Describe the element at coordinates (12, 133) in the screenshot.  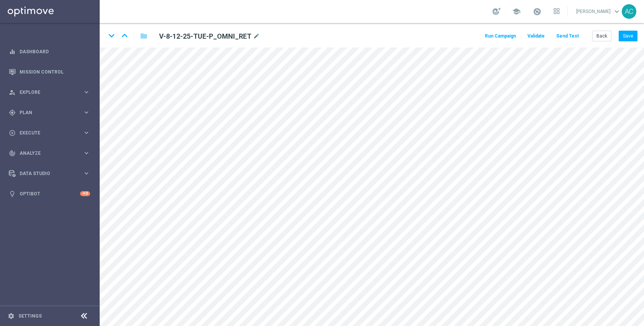
I see `i: play_circle_outline` at that location.